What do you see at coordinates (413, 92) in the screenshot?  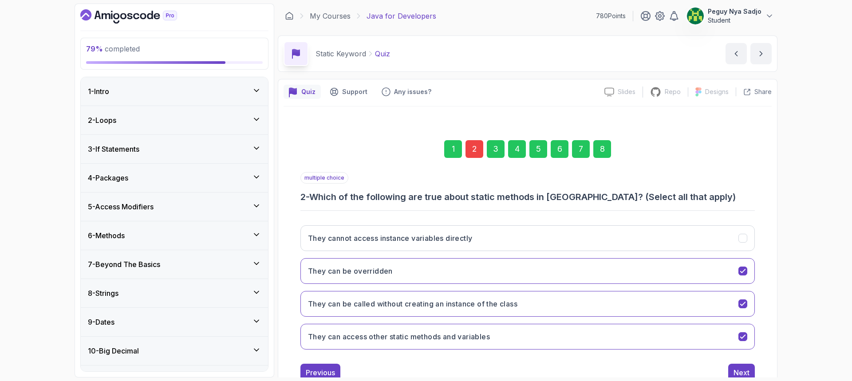 I see `p: Any issues?` at bounding box center [413, 92].